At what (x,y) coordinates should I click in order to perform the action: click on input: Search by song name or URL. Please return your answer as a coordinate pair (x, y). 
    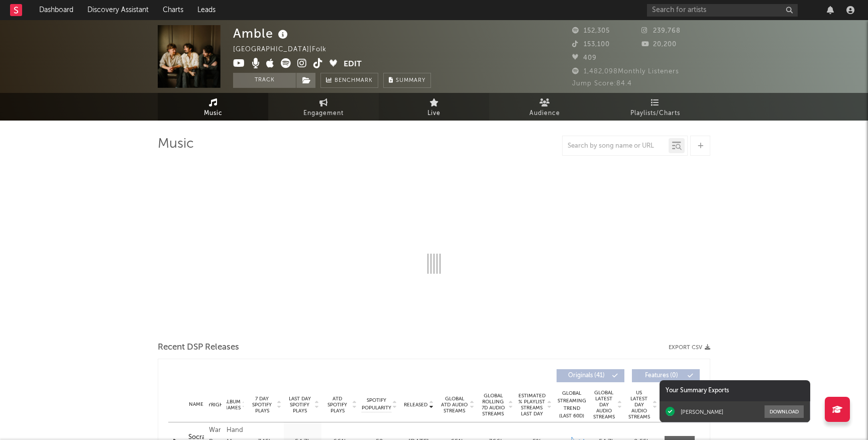
    Looking at the image, I should click on (615, 146).